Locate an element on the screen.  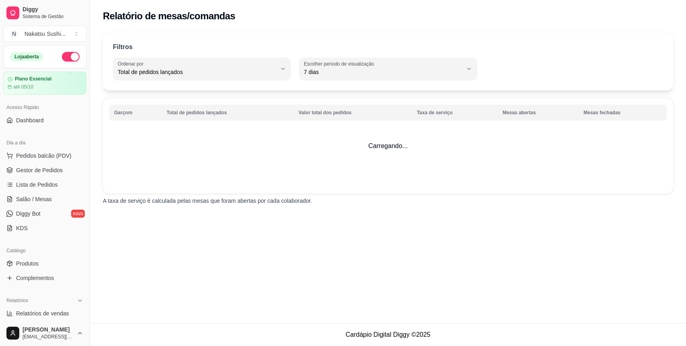
a: Complementos is located at coordinates (45, 278).